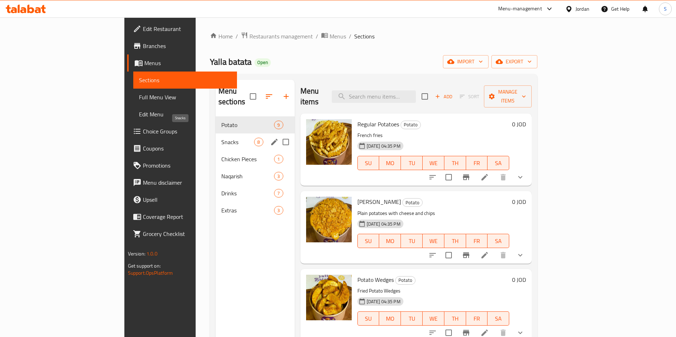  Describe the element at coordinates (248, 211) in the screenshot. I see `div: Extras` at that location.